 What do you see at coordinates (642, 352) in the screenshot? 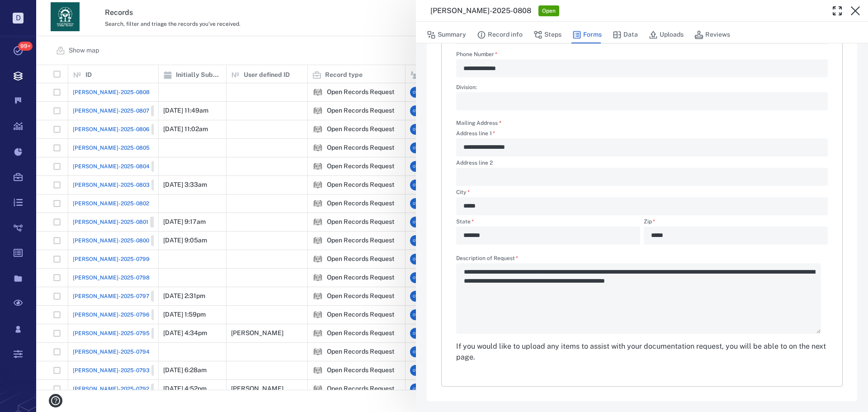
I see `div: If you would like to upload any items to assist with your documentation request, you will be able...` at bounding box center [642, 352].